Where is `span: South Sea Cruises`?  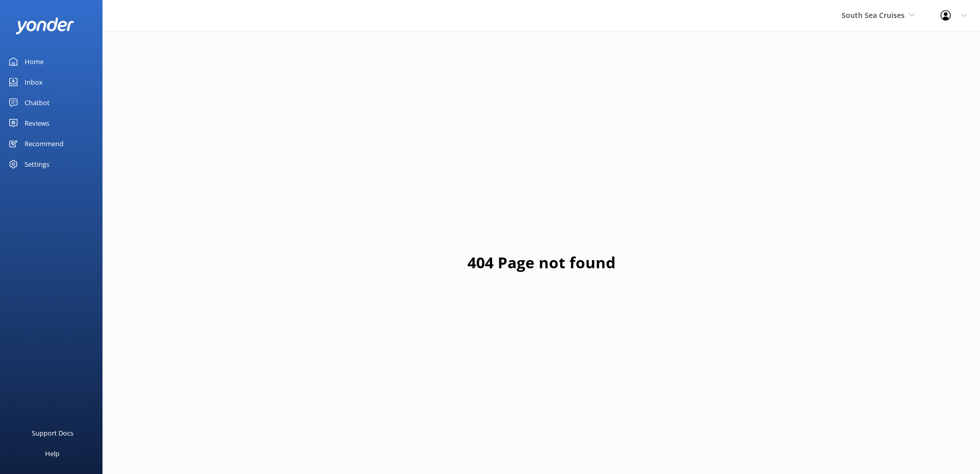
span: South Sea Cruises is located at coordinates (873, 15).